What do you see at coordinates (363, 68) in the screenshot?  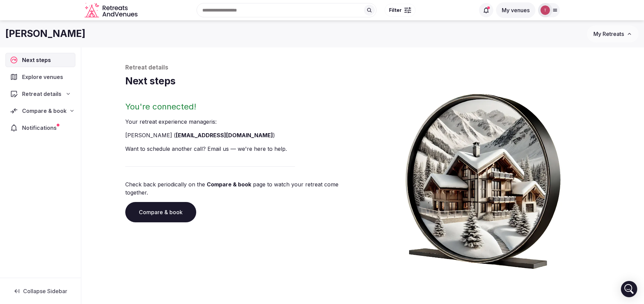 I see `p: Retreat details` at bounding box center [363, 68].